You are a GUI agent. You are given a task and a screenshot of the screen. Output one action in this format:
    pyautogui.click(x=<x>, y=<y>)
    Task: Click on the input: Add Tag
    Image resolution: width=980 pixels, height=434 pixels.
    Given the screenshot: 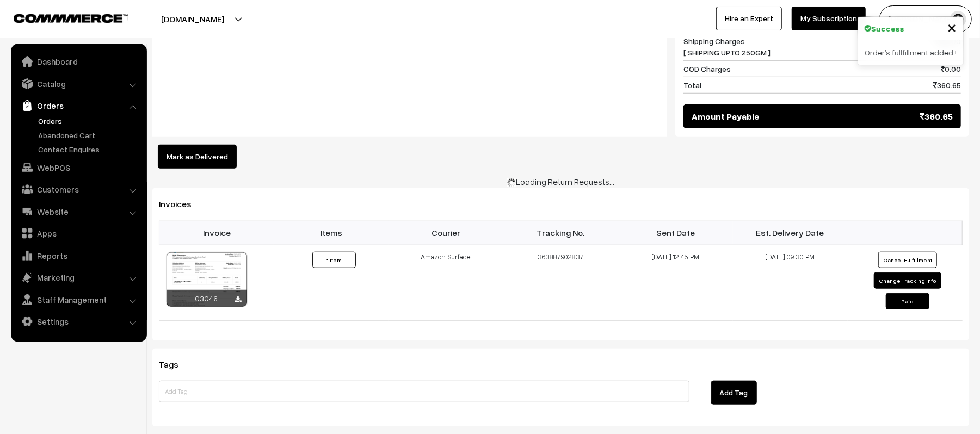 What is the action you would take?
    pyautogui.click(x=424, y=392)
    